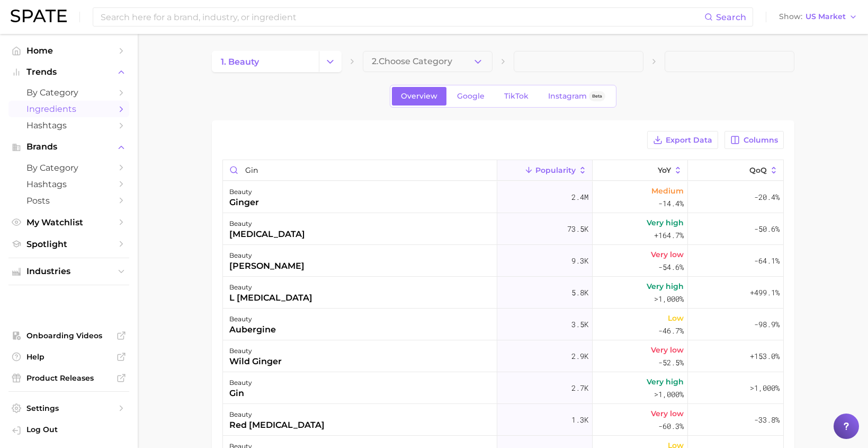 Image resolution: width=868 pixels, height=448 pixels. What do you see at coordinates (671, 331) in the screenshot?
I see `span: -46.7%` at bounding box center [671, 331].